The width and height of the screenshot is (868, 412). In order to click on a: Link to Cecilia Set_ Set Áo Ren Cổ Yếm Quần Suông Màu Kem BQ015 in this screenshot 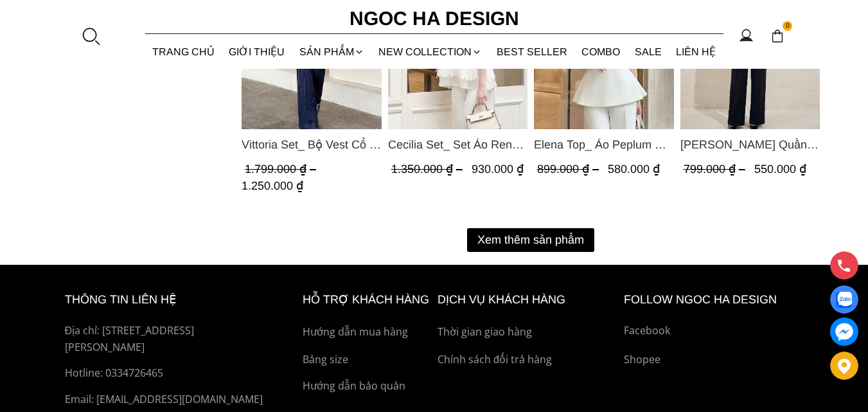, I will do `click(458, 145)`.